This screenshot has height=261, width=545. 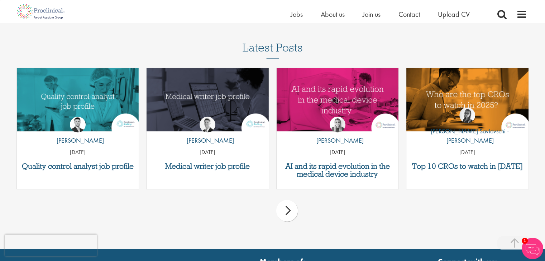 What do you see at coordinates (337, 100) in the screenshot?
I see `img: AI and Its Impact on the Medical Device Industry | Proclinical` at bounding box center [337, 100].